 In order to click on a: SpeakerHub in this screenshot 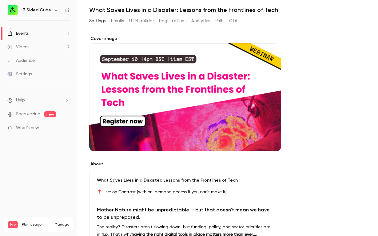, I will do `click(28, 114)`.